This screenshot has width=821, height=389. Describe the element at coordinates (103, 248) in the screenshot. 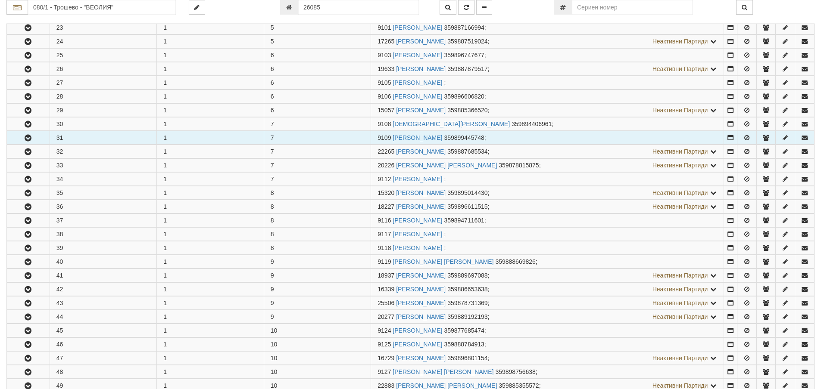

I see `td: 39` at that location.